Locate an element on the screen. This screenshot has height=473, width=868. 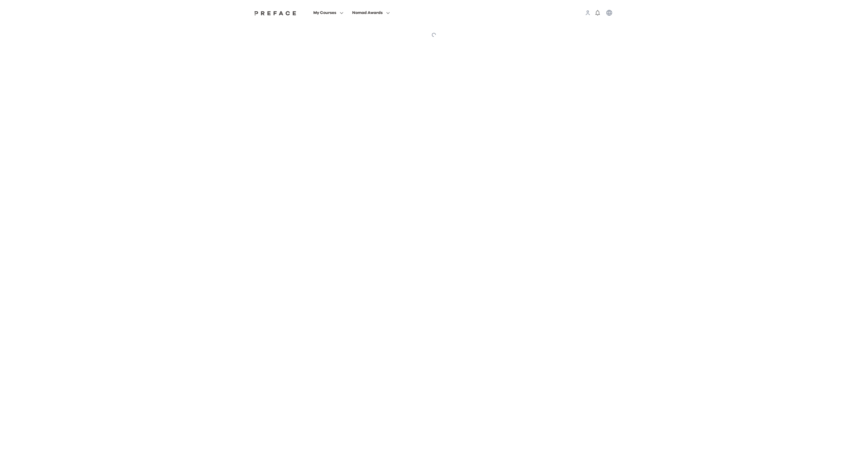
button: My Courses is located at coordinates (328, 13).